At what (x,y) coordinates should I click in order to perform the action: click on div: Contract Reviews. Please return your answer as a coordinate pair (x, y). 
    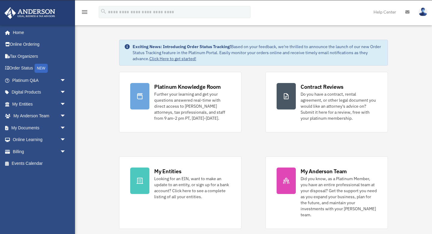
    Looking at the image, I should click on (322, 86).